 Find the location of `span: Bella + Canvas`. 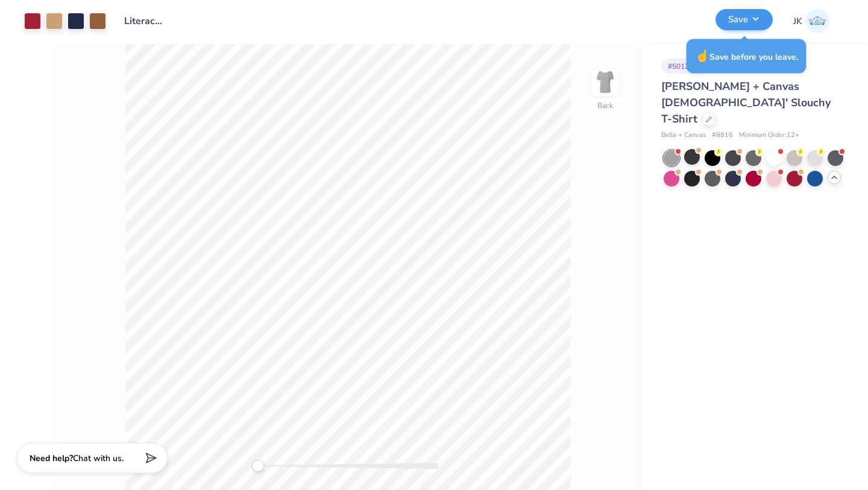

span: Bella + Canvas is located at coordinates (683, 135).